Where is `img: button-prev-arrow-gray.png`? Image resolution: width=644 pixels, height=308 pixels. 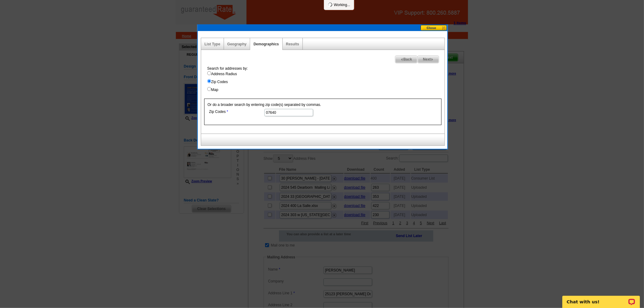
img: button-prev-arrow-gray.png is located at coordinates (402, 59).